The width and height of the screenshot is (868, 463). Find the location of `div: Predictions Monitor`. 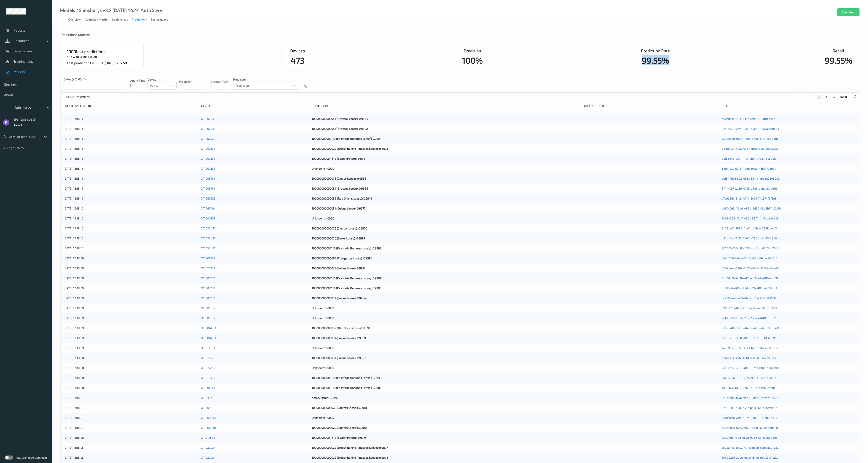

div: Predictions Monitor is located at coordinates (460, 35).